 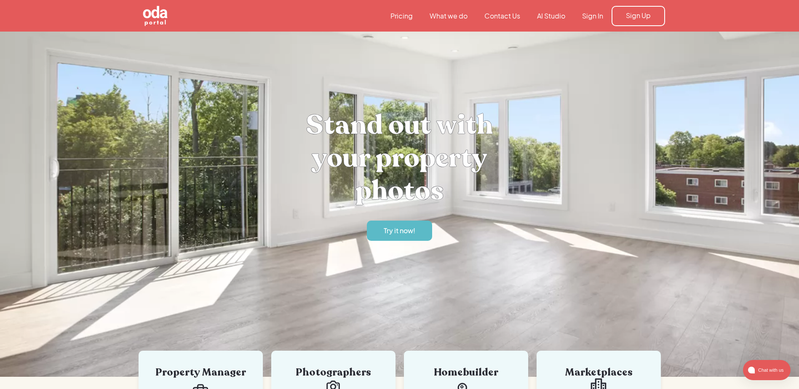 I want to click on button: atlas-launcher, so click(x=767, y=370).